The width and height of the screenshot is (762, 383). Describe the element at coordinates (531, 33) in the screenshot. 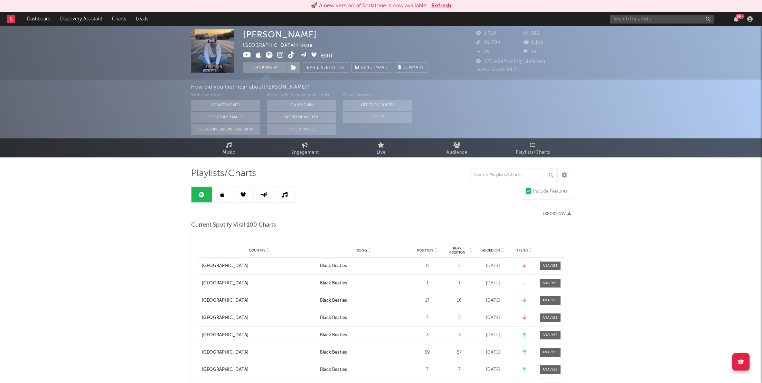

I see `span: 142` at that location.